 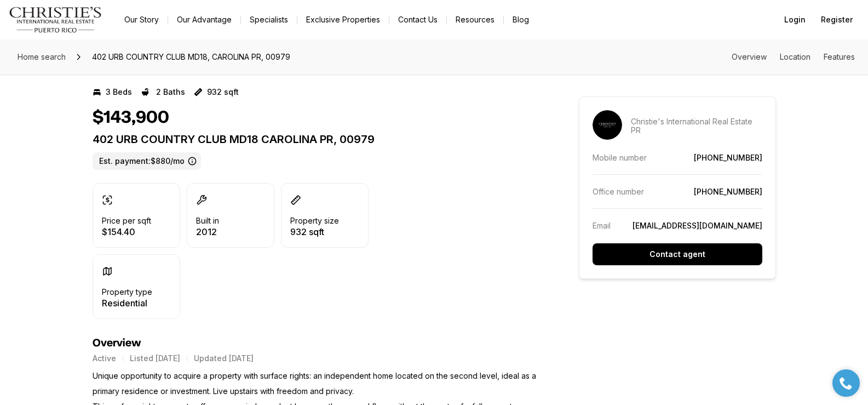 I want to click on a: Specialists, so click(x=269, y=20).